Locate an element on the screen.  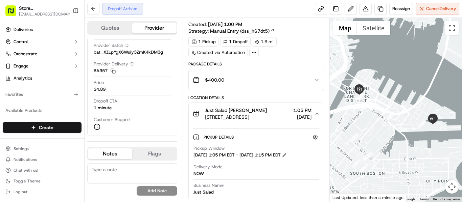
button: Log out is located at coordinates (42, 192).